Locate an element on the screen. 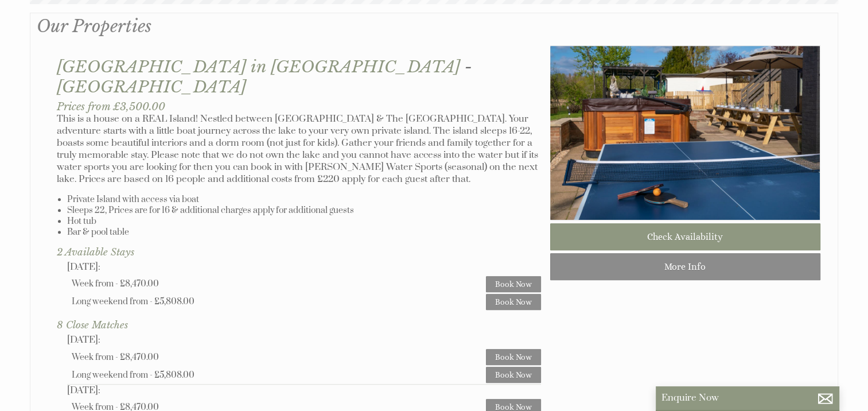 The height and width of the screenshot is (411, 868). a: More Info is located at coordinates (685, 266).